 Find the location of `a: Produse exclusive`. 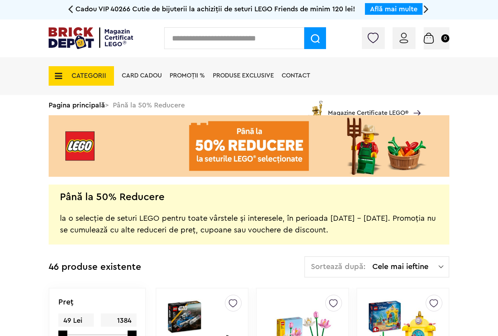

a: Produse exclusive is located at coordinates (243, 76).